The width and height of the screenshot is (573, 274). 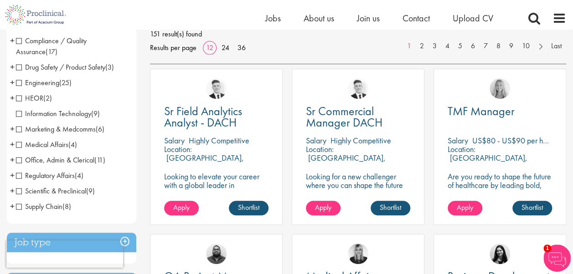 I want to click on p: US$80 - US$90 per hour, so click(x=512, y=140).